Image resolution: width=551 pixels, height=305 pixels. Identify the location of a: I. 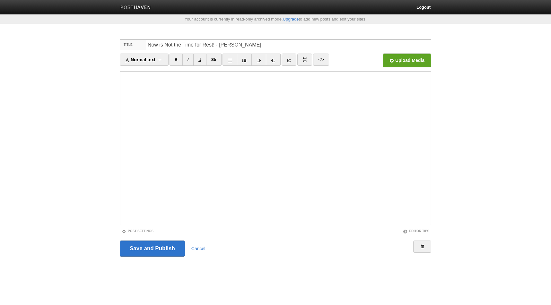
(188, 60).